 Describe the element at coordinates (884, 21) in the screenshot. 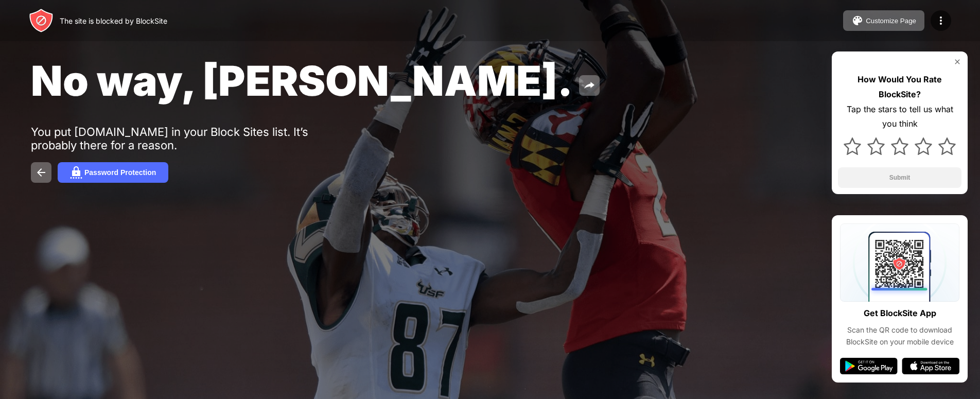

I see `button: Customize Page` at that location.